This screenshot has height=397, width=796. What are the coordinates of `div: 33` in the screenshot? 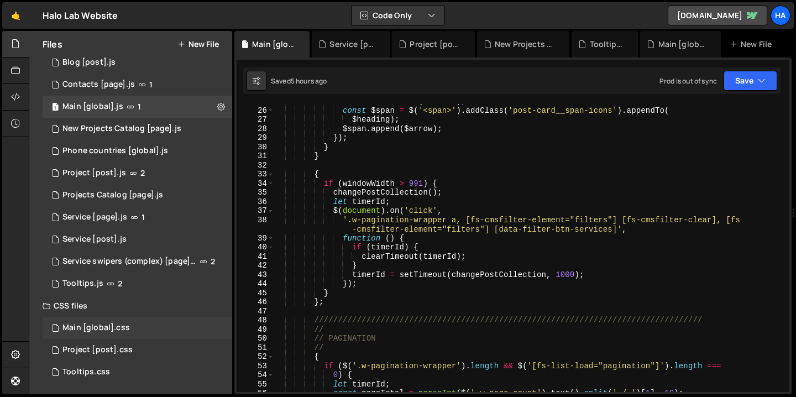 It's located at (255, 174).